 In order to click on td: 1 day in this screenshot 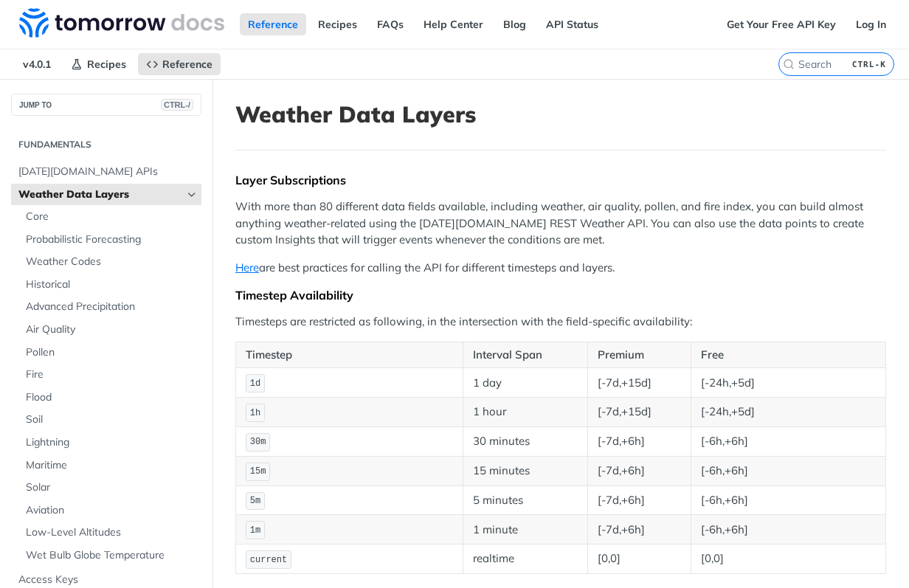, I will do `click(525, 382)`.